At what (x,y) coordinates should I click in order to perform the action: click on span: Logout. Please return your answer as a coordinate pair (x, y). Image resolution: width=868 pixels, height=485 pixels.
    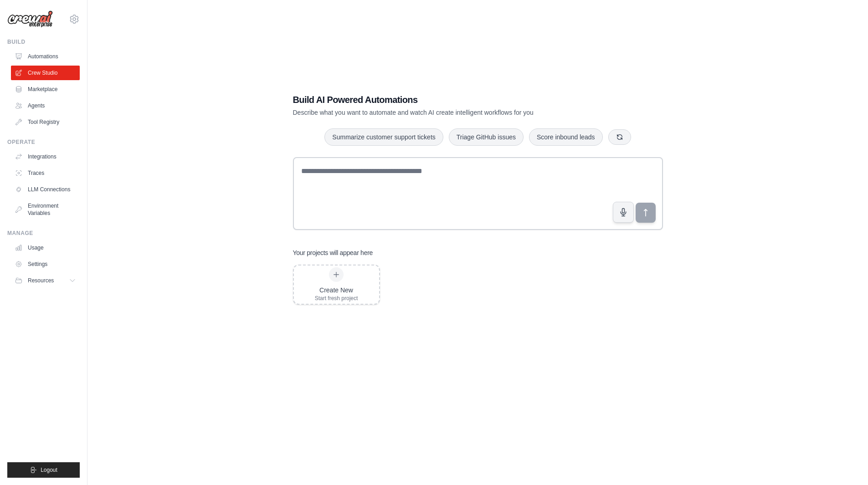
    Looking at the image, I should click on (49, 470).